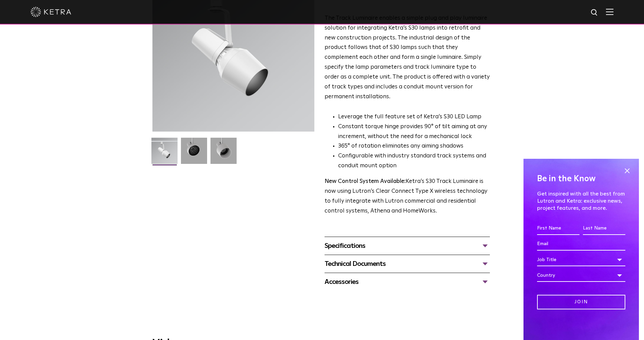  I want to click on img: S30-Track-Luminaire-2021-Web-Square, so click(164, 153).